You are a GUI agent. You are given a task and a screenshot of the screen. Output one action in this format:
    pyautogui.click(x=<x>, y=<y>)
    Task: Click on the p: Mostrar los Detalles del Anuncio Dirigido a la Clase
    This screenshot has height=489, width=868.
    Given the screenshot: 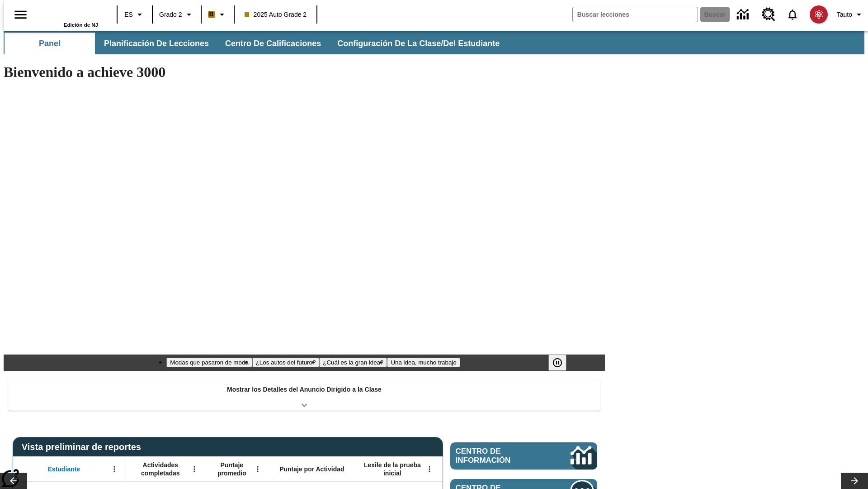 What is the action you would take?
    pyautogui.click(x=304, y=389)
    